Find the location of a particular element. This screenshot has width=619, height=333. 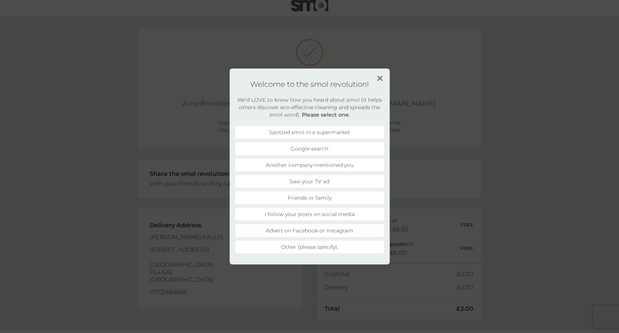

li: Google search is located at coordinates (310, 148).